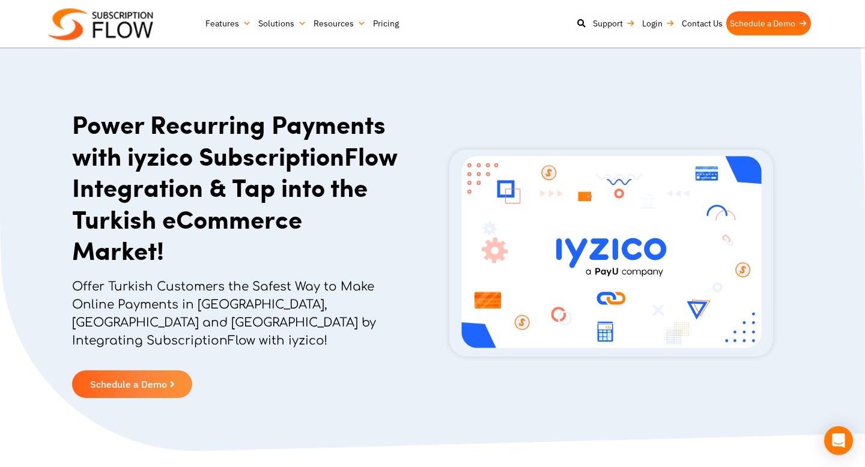 Image resolution: width=865 pixels, height=467 pixels. Describe the element at coordinates (282, 23) in the screenshot. I see `a: Solutions` at that location.